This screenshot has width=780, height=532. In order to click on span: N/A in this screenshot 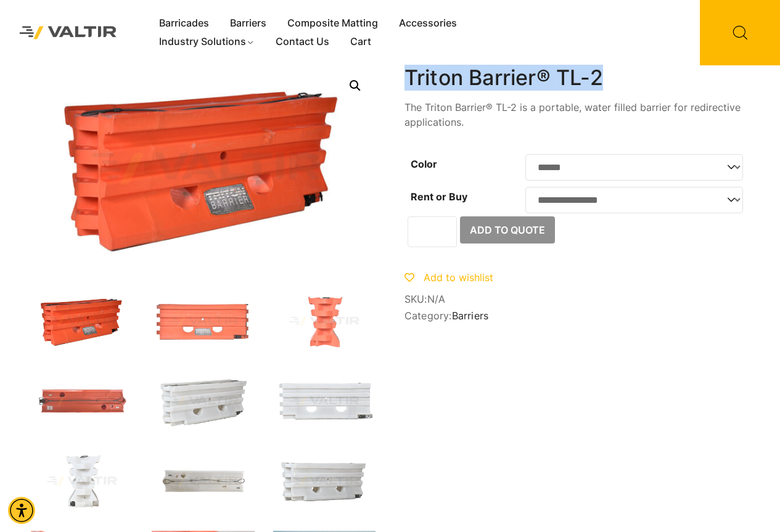, I will do `click(437, 299)`.